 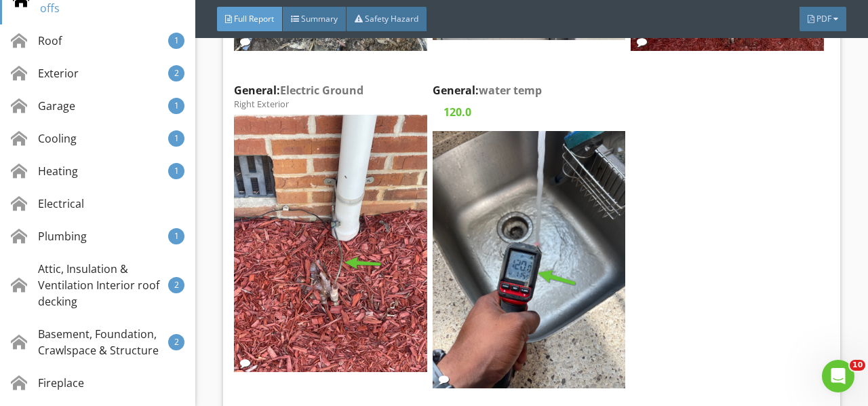 I want to click on span: Summary, so click(x=319, y=19).